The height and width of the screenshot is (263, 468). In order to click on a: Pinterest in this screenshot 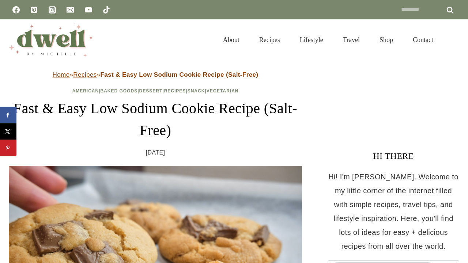, I will do `click(34, 10)`.